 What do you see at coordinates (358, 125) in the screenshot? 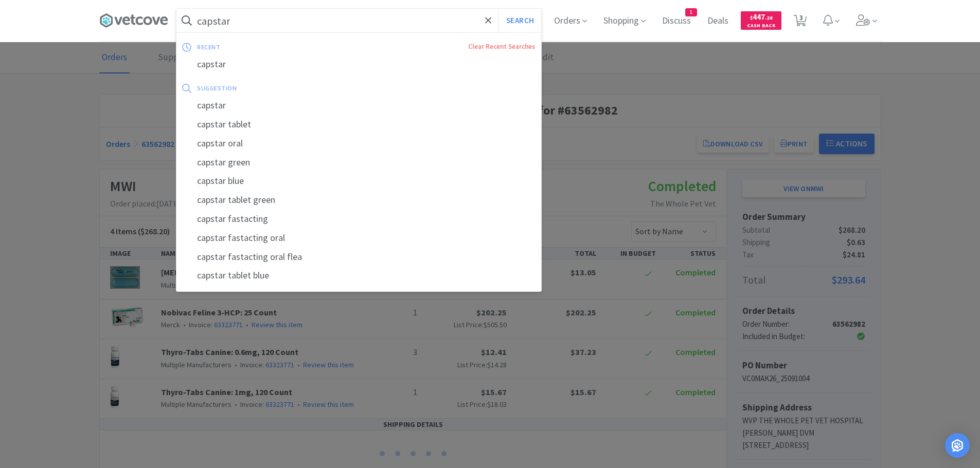
I see `div: capstar tablet` at bounding box center [358, 125].